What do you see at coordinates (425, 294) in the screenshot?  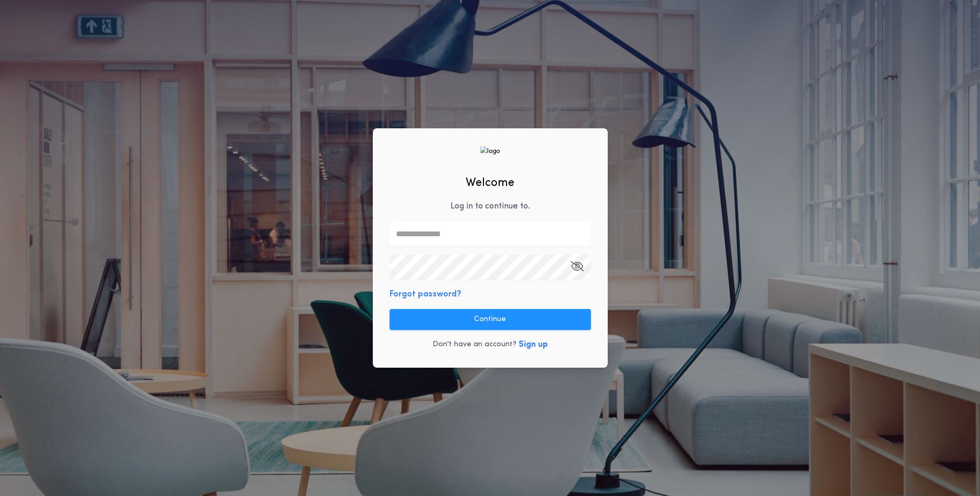 I see `button: Forgot password?` at bounding box center [425, 294].